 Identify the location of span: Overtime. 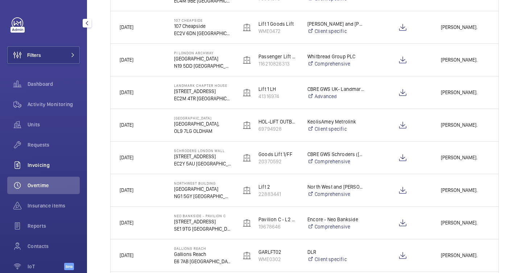
(54, 186).